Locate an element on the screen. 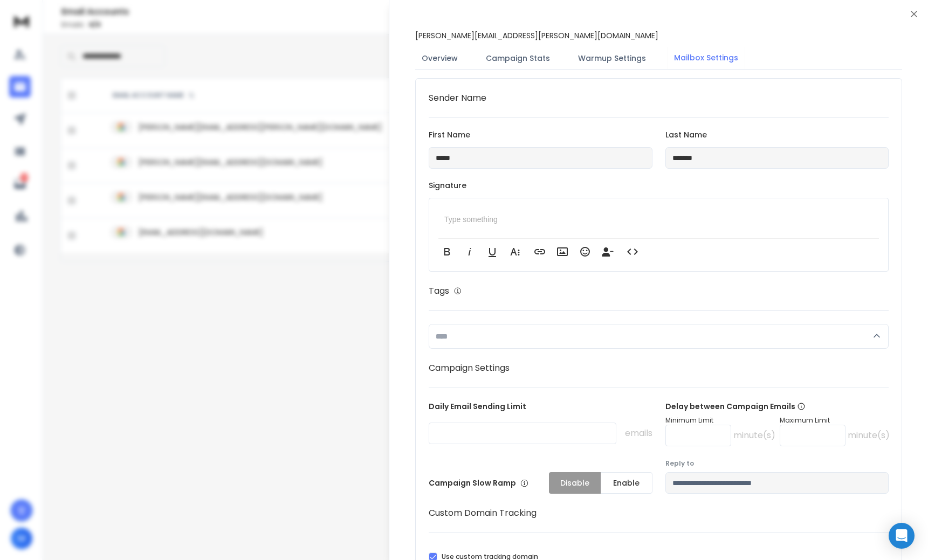 This screenshot has height=560, width=928. button: Code View is located at coordinates (633, 252).